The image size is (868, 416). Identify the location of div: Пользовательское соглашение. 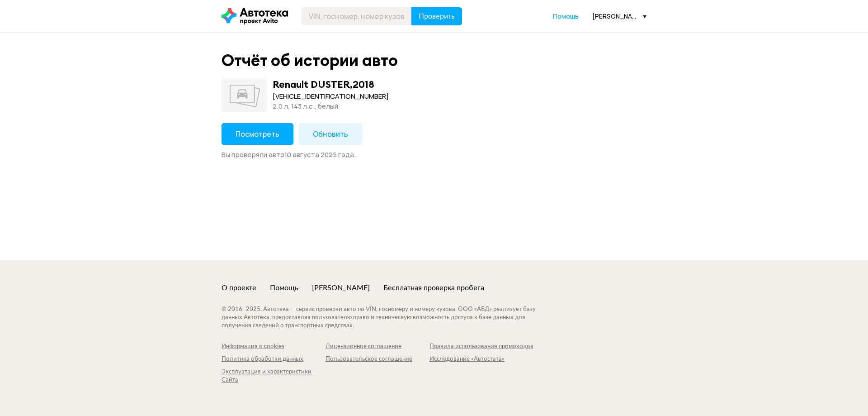
(377, 359).